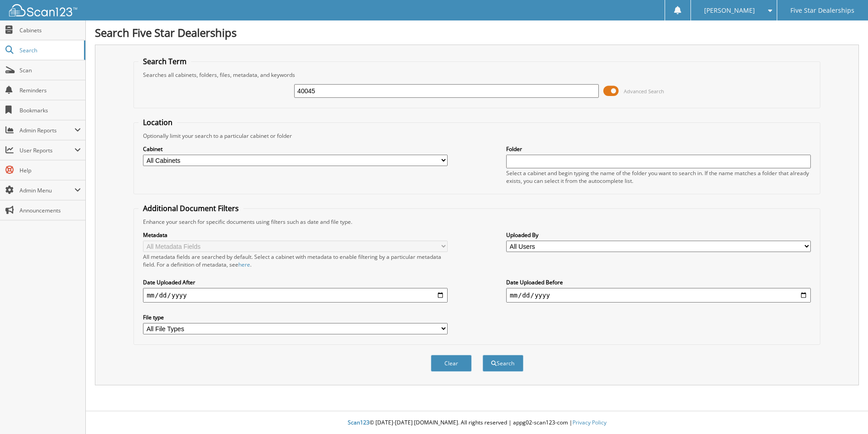 The width and height of the screenshot is (868, 434). I want to click on span: Scan, so click(50, 70).